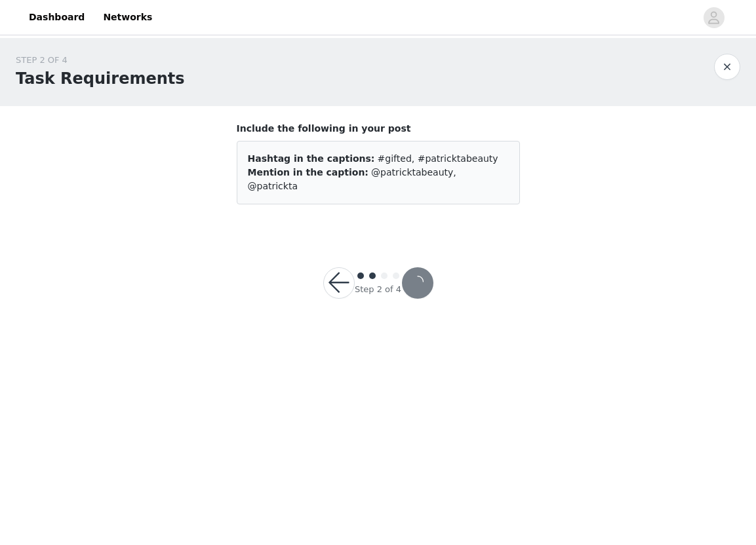 This screenshot has height=545, width=756. Describe the element at coordinates (100, 60) in the screenshot. I see `div: STEP 2 OF 4` at that location.